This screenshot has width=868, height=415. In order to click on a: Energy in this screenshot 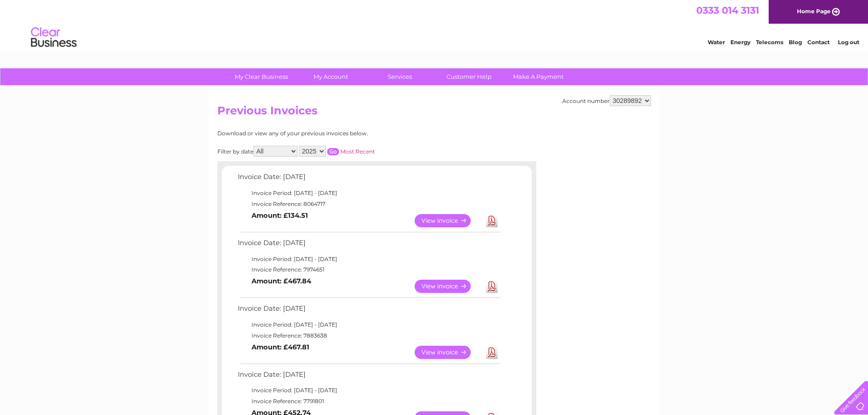, I will do `click(740, 42)`.